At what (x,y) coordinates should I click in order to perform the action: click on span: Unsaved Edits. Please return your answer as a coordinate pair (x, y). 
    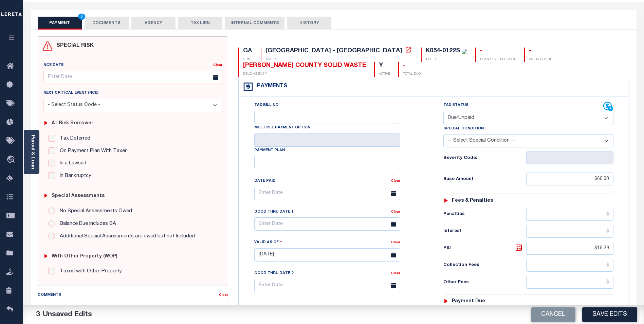
    Looking at the image, I should click on (67, 314).